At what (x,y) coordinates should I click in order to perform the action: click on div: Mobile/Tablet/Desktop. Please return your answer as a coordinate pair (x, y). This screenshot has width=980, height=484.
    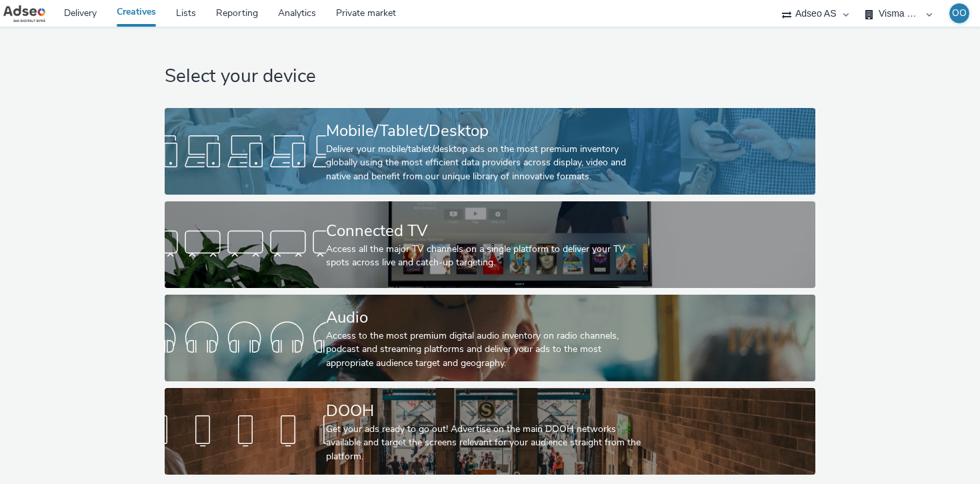
    Looking at the image, I should click on (487, 131).